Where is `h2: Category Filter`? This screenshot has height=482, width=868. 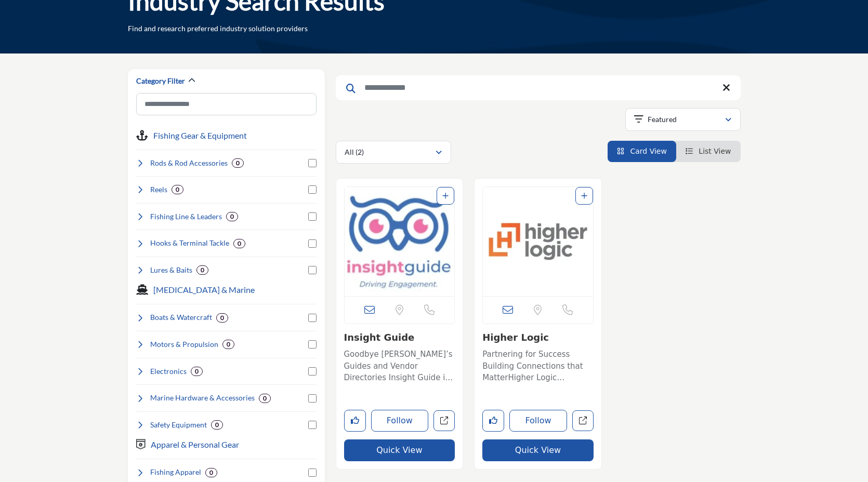 h2: Category Filter is located at coordinates (161, 81).